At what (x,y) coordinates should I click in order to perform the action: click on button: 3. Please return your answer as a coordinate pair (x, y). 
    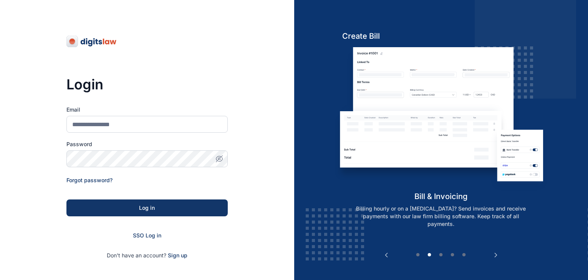
    Looking at the image, I should click on (441, 255).